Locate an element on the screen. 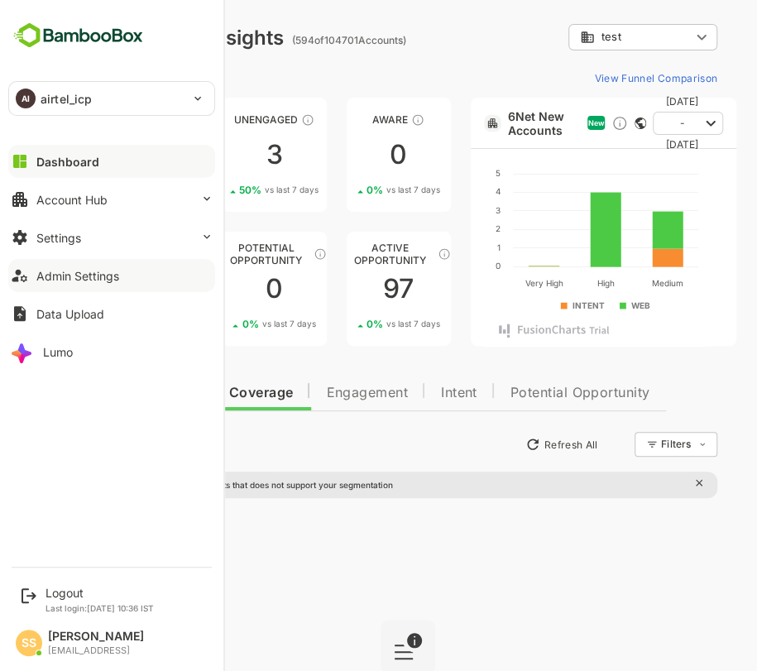  span: New is located at coordinates (539, 122).